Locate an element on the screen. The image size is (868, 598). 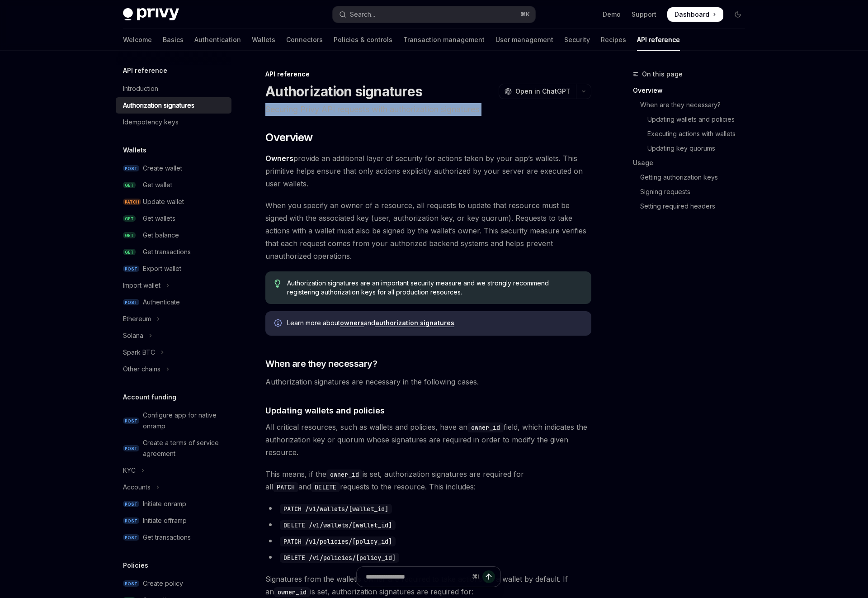
svg: Tip is located at coordinates (278, 284).